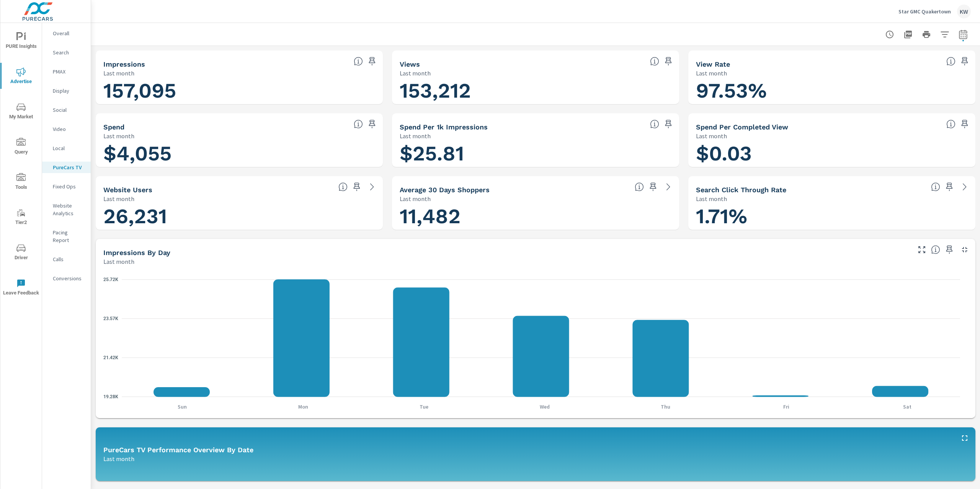 The image size is (980, 489). I want to click on p: Tue, so click(424, 407).